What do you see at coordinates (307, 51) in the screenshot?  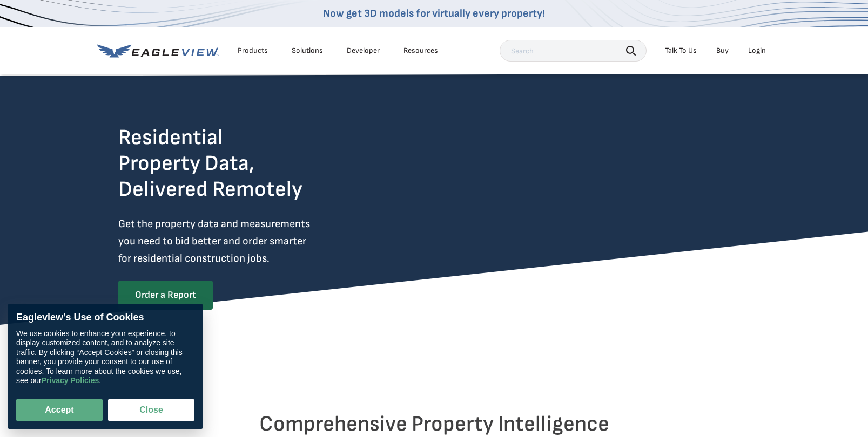 I see `div: Solutions` at bounding box center [307, 51].